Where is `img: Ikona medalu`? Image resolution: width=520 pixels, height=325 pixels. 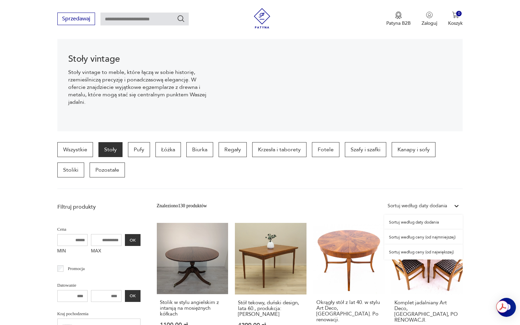
img: Ikona medalu is located at coordinates (398, 15).